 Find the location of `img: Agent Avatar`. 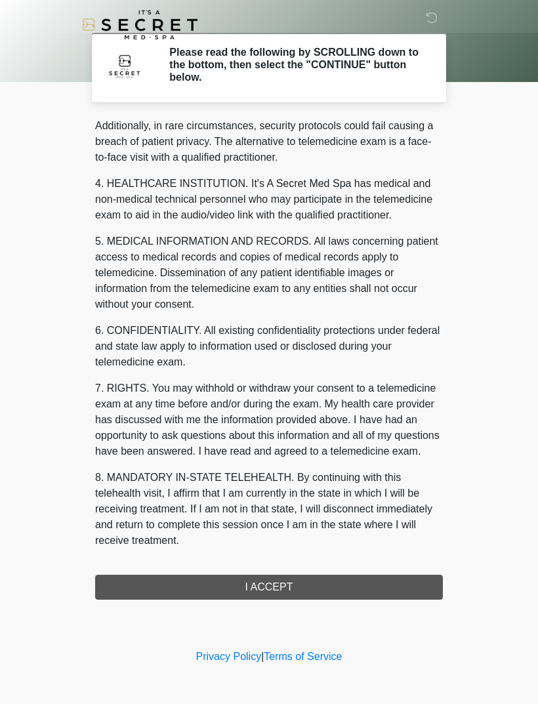

img: Agent Avatar is located at coordinates (125, 66).